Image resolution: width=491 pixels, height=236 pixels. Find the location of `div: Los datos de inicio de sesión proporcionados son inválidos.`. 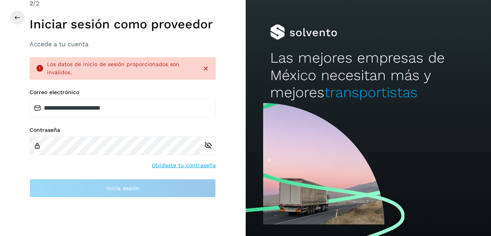

div: Los datos de inicio de sesión proporcionados son inválidos. is located at coordinates (121, 68).